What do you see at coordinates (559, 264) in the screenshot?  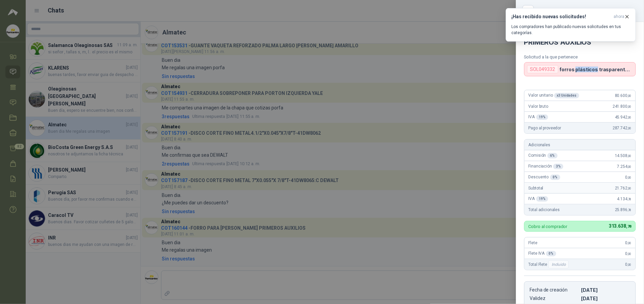 I see `div: Incluido` at bounding box center [559, 264].